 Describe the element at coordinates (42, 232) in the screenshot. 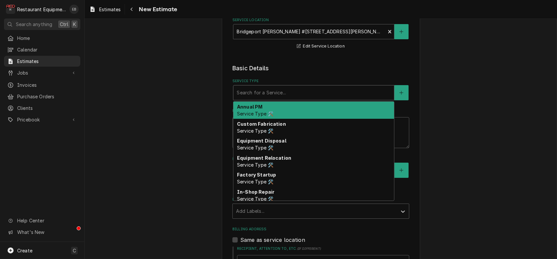

I see `a: Go to What's New` at that location.